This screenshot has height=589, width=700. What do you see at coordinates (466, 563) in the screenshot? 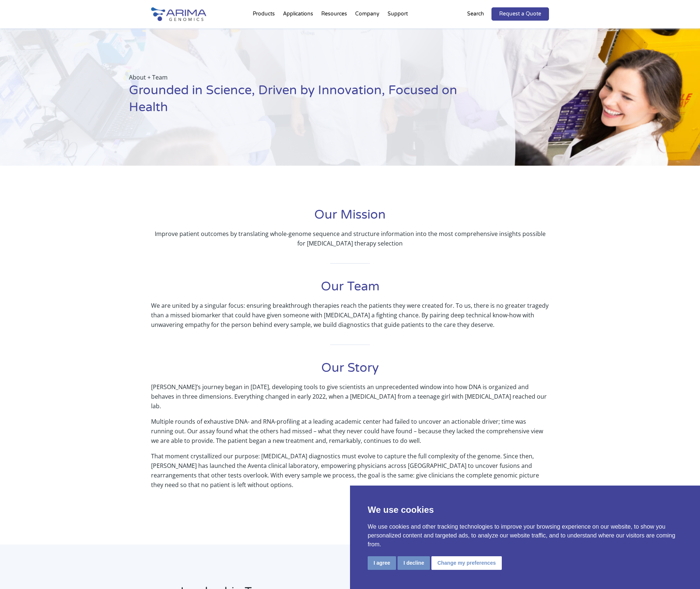
I see `button: Change my preferences` at bounding box center [466, 563].